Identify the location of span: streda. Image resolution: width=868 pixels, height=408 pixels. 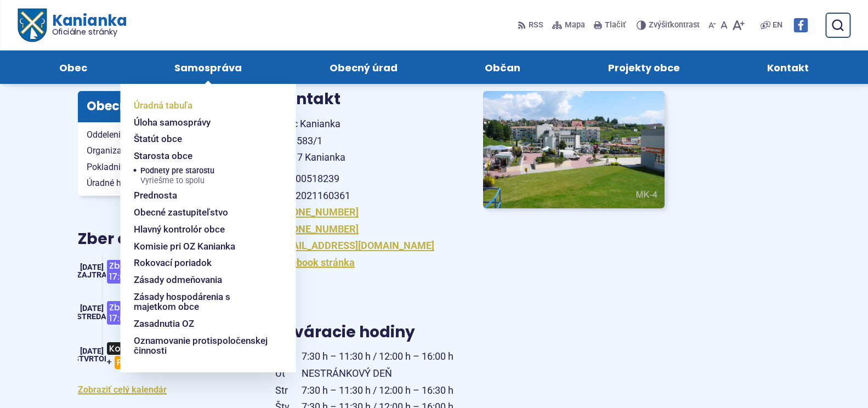
(91, 316).